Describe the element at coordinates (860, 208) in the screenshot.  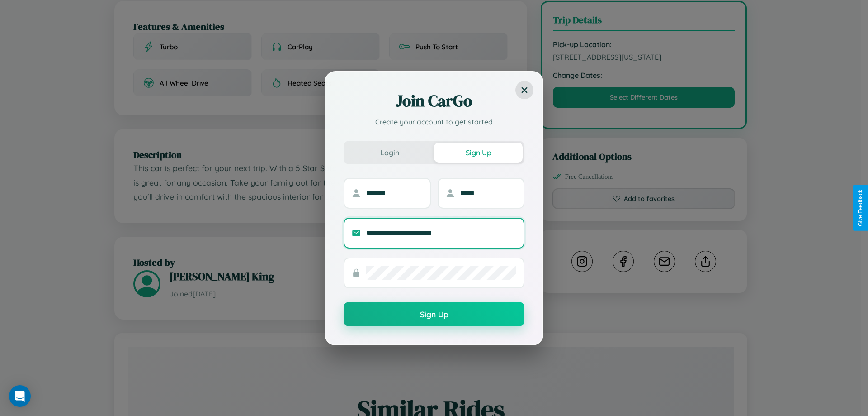
I see `div: Give Feedback` at that location.